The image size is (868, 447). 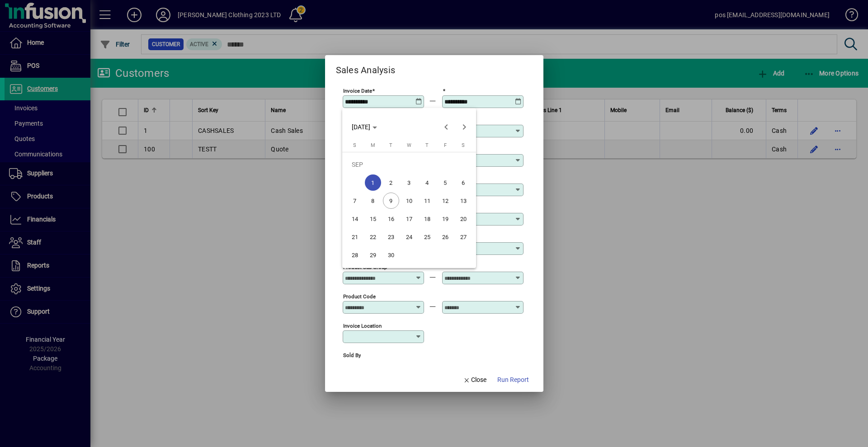 What do you see at coordinates (409, 183) in the screenshot?
I see `span: 3` at bounding box center [409, 183].